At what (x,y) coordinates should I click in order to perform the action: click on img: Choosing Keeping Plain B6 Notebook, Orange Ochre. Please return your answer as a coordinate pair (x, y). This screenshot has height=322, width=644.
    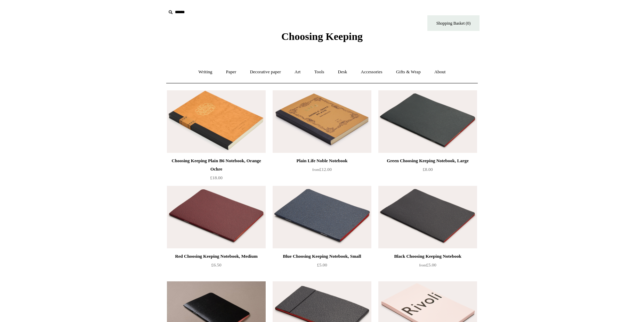
    Looking at the image, I should click on (217, 122).